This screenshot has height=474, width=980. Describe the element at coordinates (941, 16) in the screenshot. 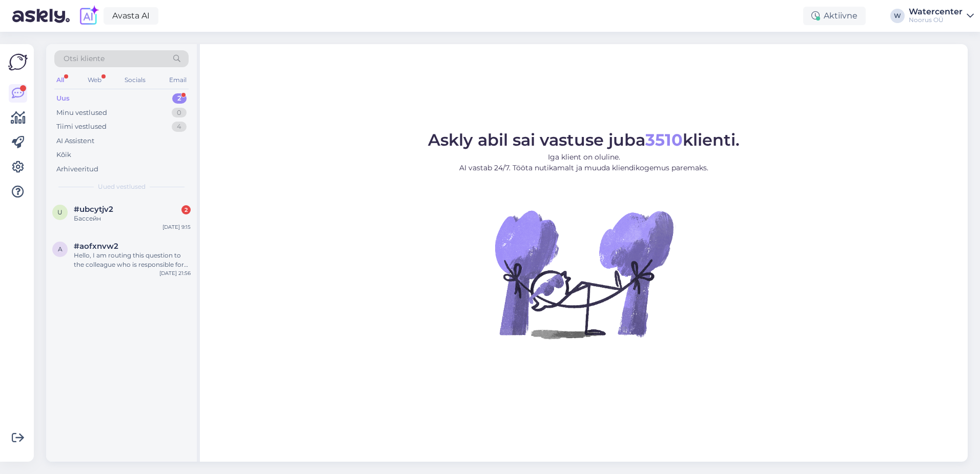

I see `a: WatercenterNoorus OÜ` at that location.